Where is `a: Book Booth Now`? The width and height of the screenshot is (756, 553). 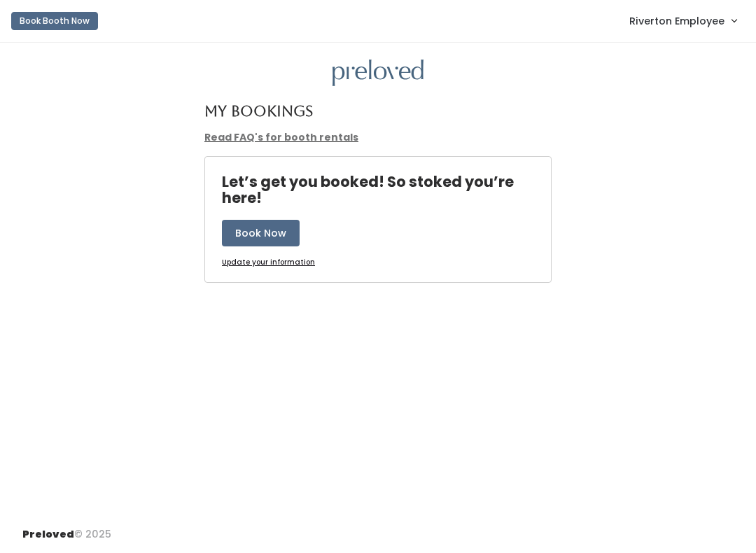 a: Book Booth Now is located at coordinates (54, 21).